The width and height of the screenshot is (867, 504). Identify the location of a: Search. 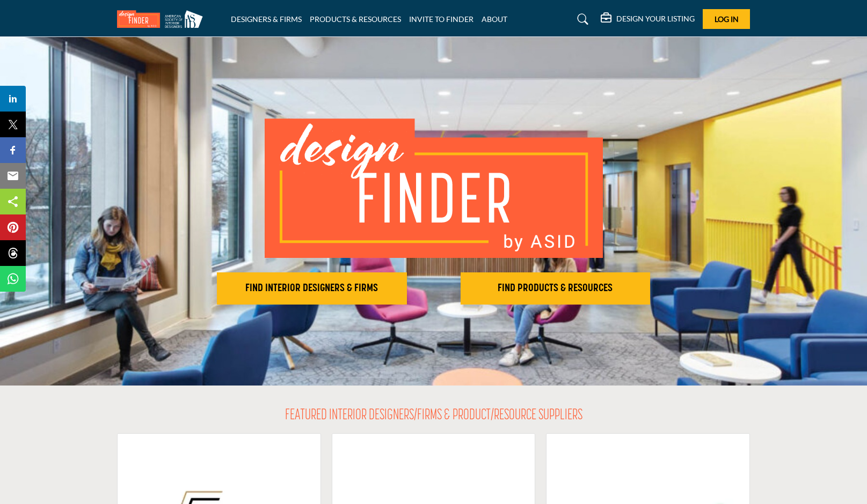
(581, 19).